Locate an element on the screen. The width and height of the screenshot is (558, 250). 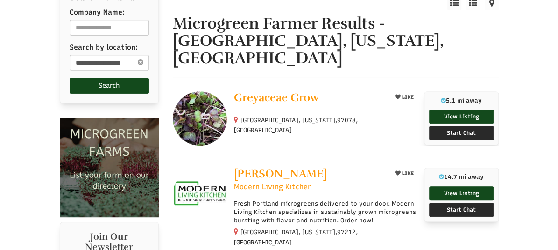
a: Greyaceae Grow is located at coordinates (309, 98).